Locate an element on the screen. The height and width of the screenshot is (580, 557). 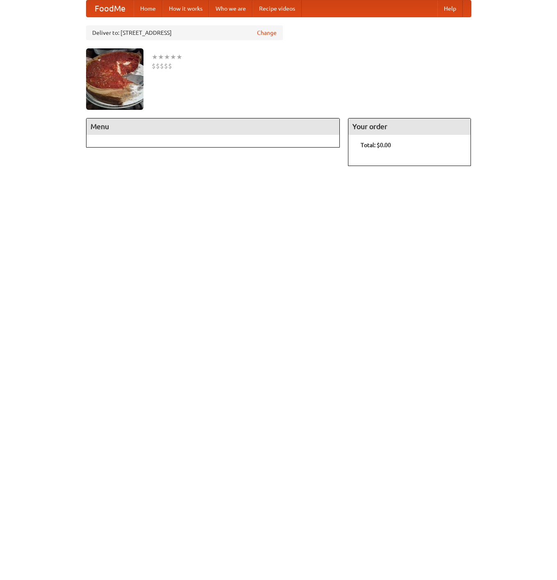
a: Help is located at coordinates (450, 9).